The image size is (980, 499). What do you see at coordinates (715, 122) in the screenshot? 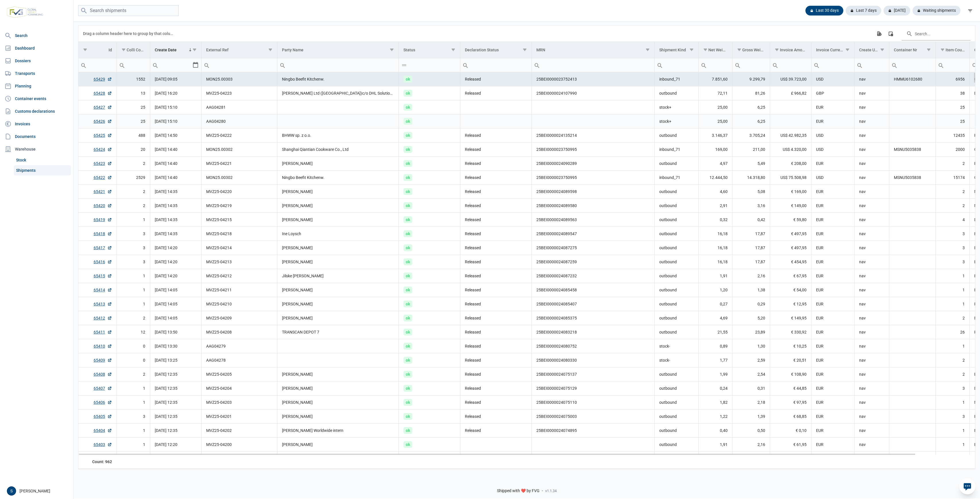
I see `td: 25,00` at bounding box center [715, 122].